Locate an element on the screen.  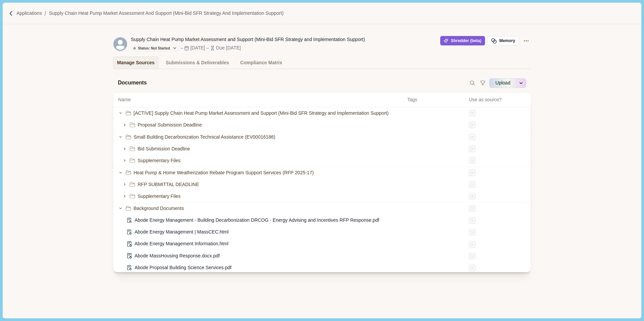
p: Supply Chain Heat Pump Market Assessment and Support (Mini-Bid SFR Strategy and Implementation Su... is located at coordinates (166, 13).